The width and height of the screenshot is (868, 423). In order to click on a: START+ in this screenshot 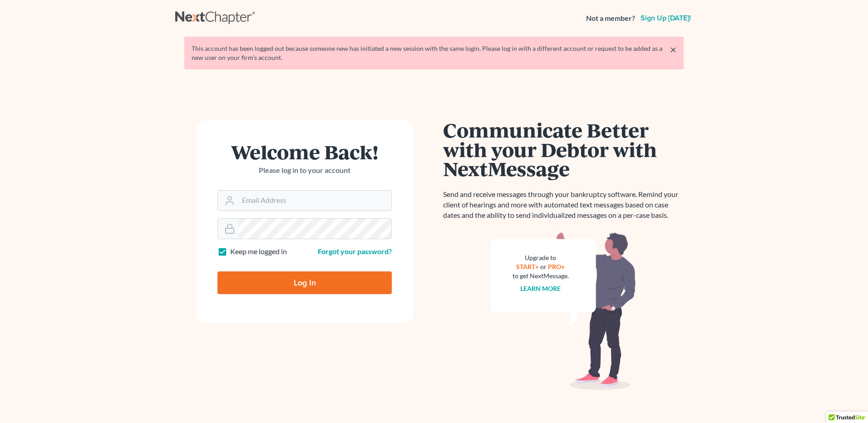, I will do `click(528, 266)`.